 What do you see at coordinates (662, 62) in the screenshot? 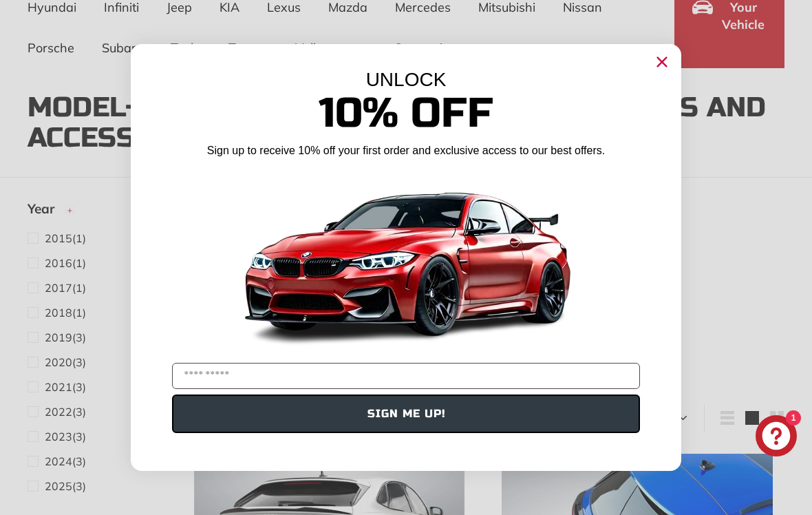
I see `button: Close dialog` at bounding box center [662, 62].